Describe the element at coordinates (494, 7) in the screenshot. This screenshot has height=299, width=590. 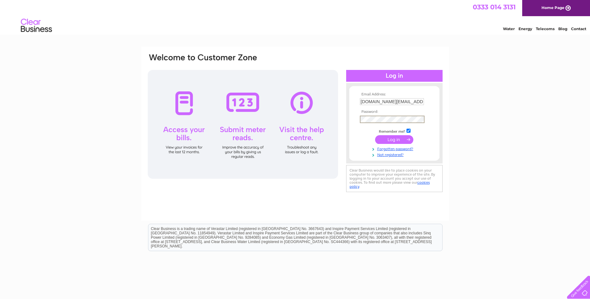
I see `span: 0333 014 3131` at that location.